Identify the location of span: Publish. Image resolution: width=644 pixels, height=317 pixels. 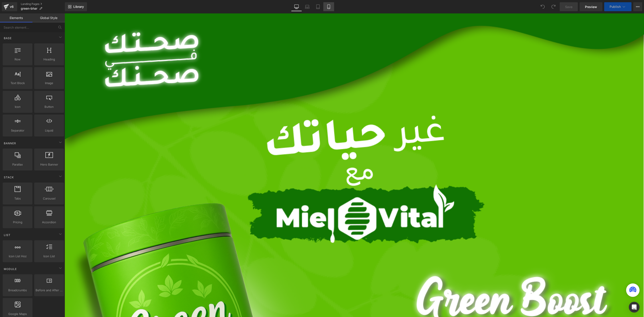
(615, 7).